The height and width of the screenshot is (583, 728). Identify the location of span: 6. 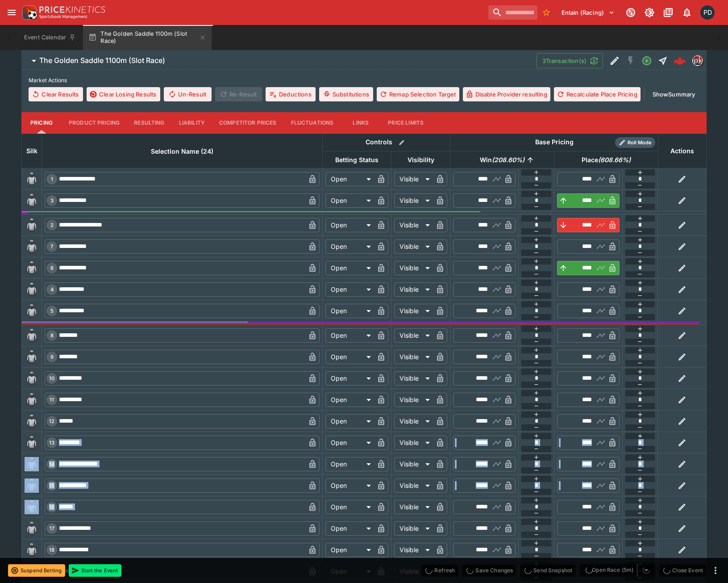
(52, 268).